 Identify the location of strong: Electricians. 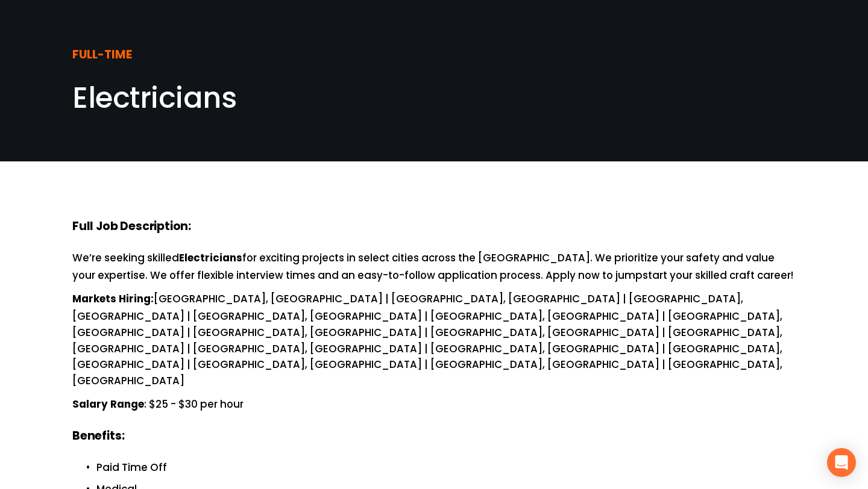
(211, 259).